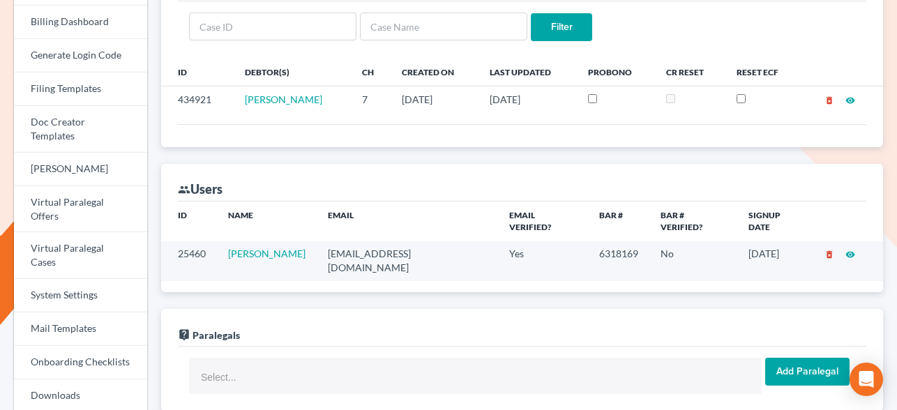 This screenshot has height=410, width=897. Describe the element at coordinates (80, 89) in the screenshot. I see `a: Filing Templates` at that location.